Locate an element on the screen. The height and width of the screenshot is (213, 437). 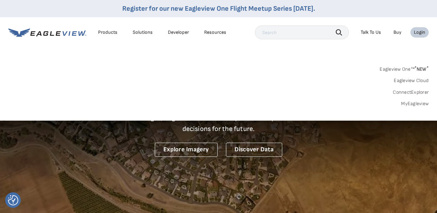
a: MyEagleview is located at coordinates (415, 104).